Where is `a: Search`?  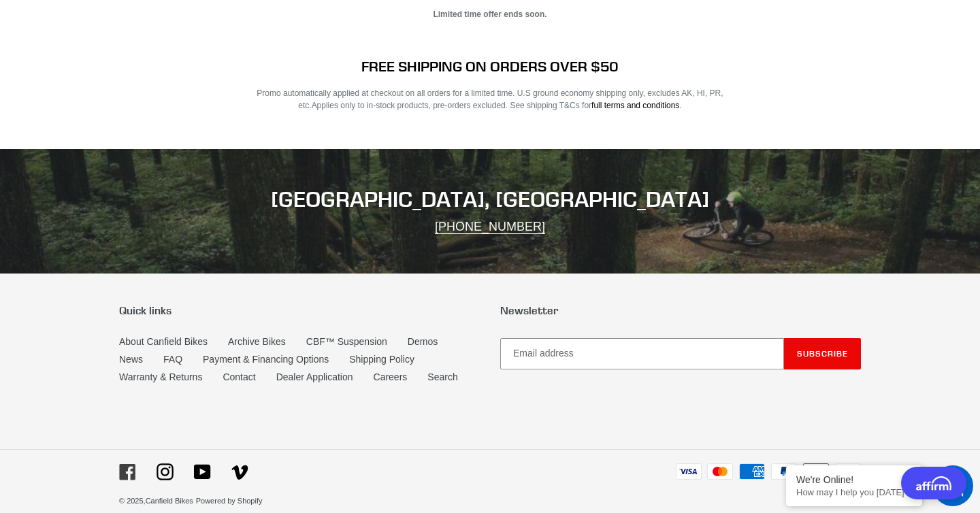
a: Search is located at coordinates (442, 377).